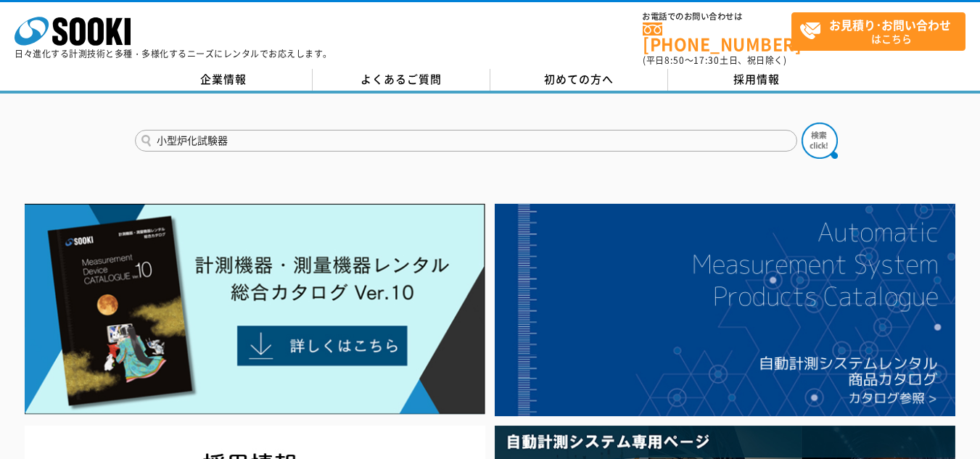 The height and width of the screenshot is (459, 980). I want to click on span: お電話でのお問い合わせは, so click(717, 17).